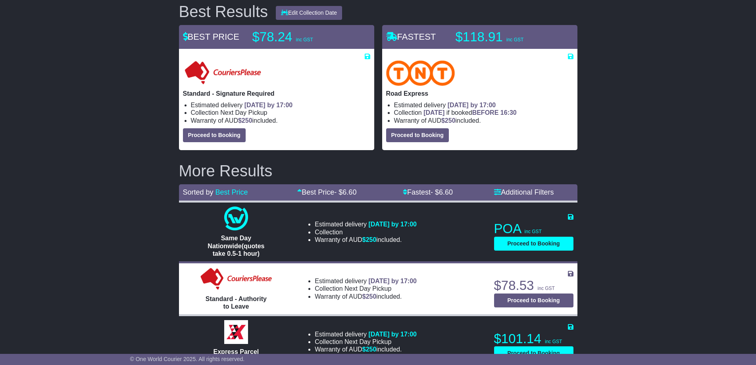  Describe the element at coordinates (428, 192) in the screenshot. I see `a: Fastest- $6.60` at that location.